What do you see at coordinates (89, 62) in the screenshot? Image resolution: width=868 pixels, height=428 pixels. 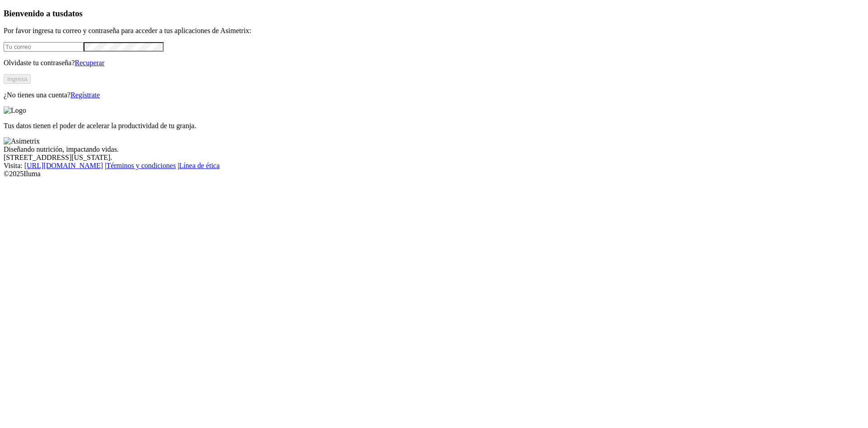 I see `a: Recuperar` at bounding box center [89, 62].